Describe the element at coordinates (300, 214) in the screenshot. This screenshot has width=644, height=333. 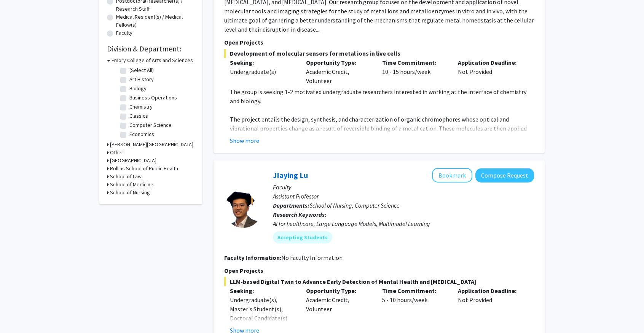
I see `b: Research Keywords:` at that location.